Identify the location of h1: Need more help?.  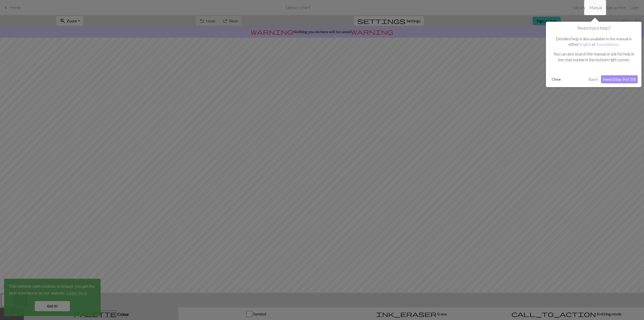
(594, 28).